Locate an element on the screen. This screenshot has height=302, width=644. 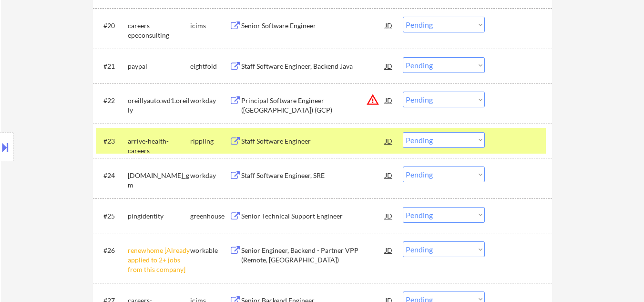
div: #26 is located at coordinates (112, 251).